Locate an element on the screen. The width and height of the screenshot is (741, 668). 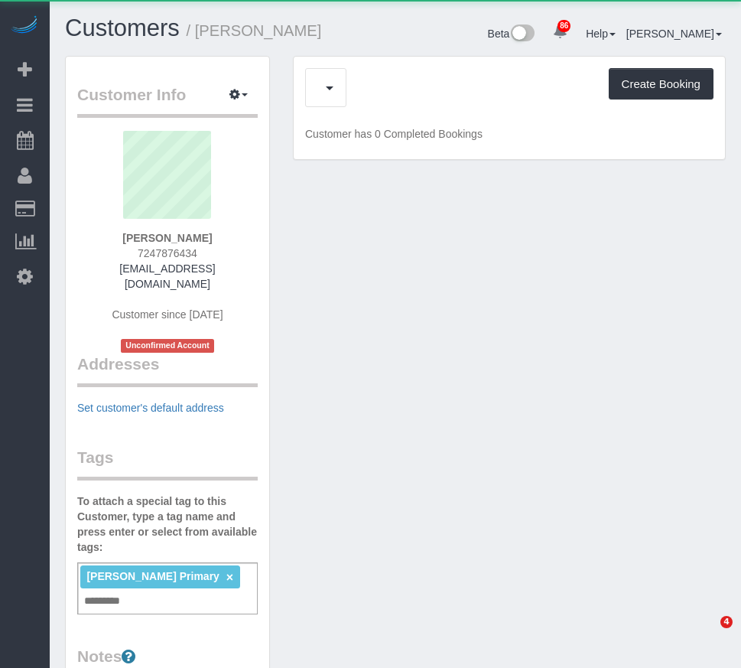
p: Customer has 0 Completed Bookings is located at coordinates (510, 134).